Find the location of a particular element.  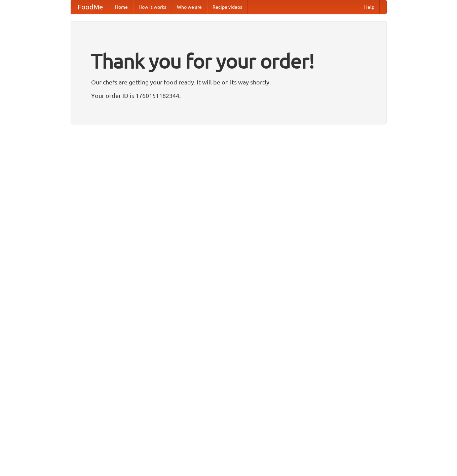

p: Your order ID is 1760151182344. is located at coordinates (228, 96).